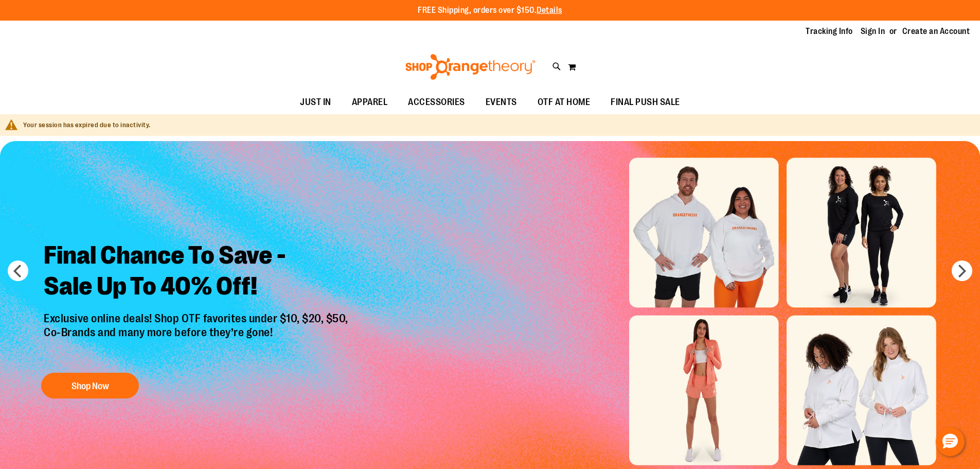  Describe the element at coordinates (501, 102) in the screenshot. I see `span: EVENTS` at that location.